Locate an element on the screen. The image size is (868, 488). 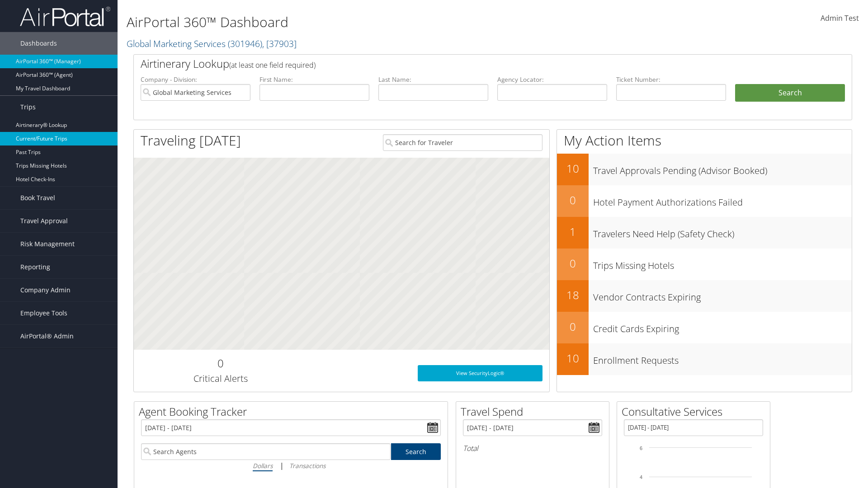
a: Global Marketing Services is located at coordinates (212, 43).